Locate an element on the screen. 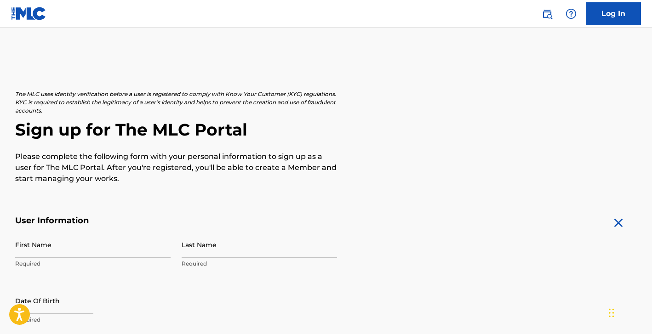 This screenshot has width=652, height=334. a: Public Search is located at coordinates (547, 14).